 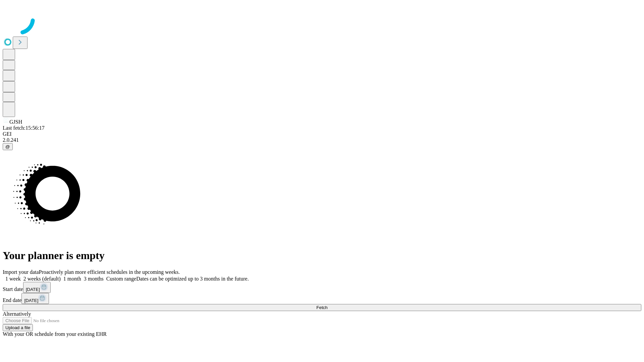 I want to click on span: Alternatively, so click(x=17, y=313).